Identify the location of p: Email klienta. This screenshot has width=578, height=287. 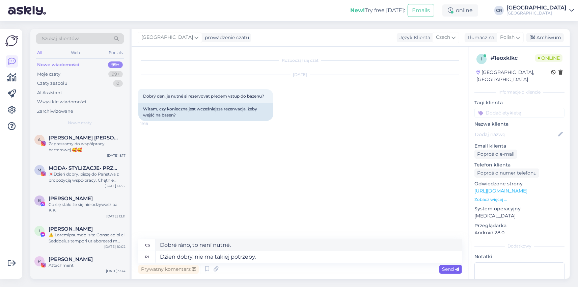
(519, 146).